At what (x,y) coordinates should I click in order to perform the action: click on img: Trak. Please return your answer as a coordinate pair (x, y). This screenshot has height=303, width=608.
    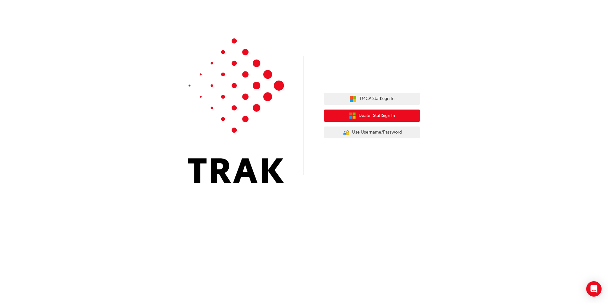
    Looking at the image, I should click on (236, 111).